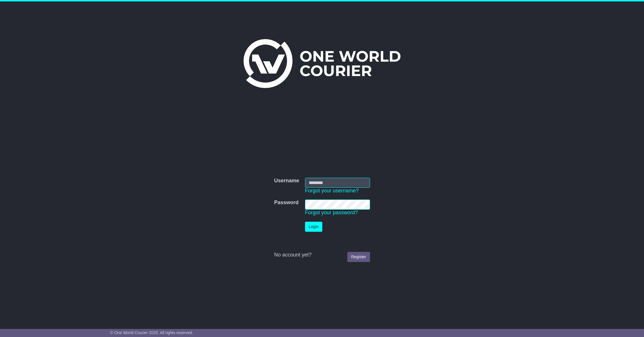 The width and height of the screenshot is (644, 337). I want to click on label: Username, so click(286, 181).